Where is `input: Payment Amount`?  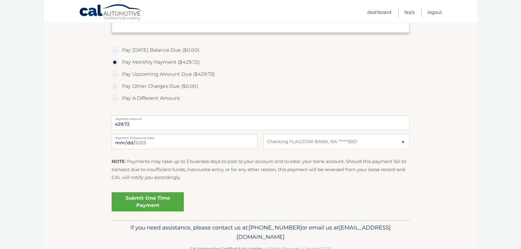
input: Payment Amount is located at coordinates (260, 123).